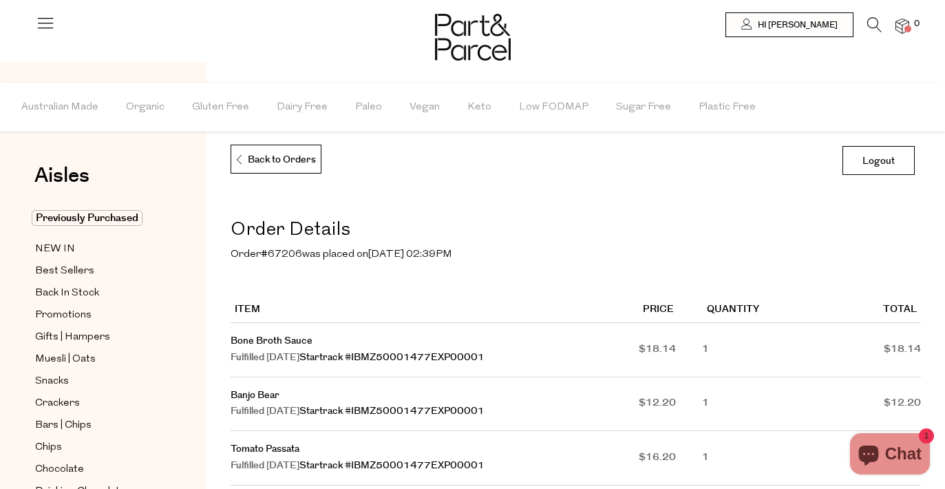 The width and height of the screenshot is (945, 489). I want to click on img: Part&Parcel, so click(473, 37).